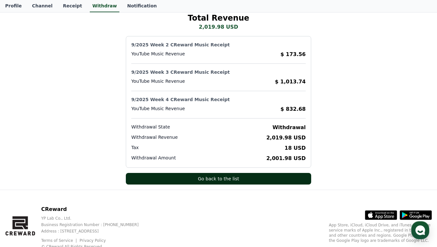 The height and width of the screenshot is (247, 437). Describe the element at coordinates (95, 218) in the screenshot. I see `p: YP Lab Co., Ltd.` at that location.